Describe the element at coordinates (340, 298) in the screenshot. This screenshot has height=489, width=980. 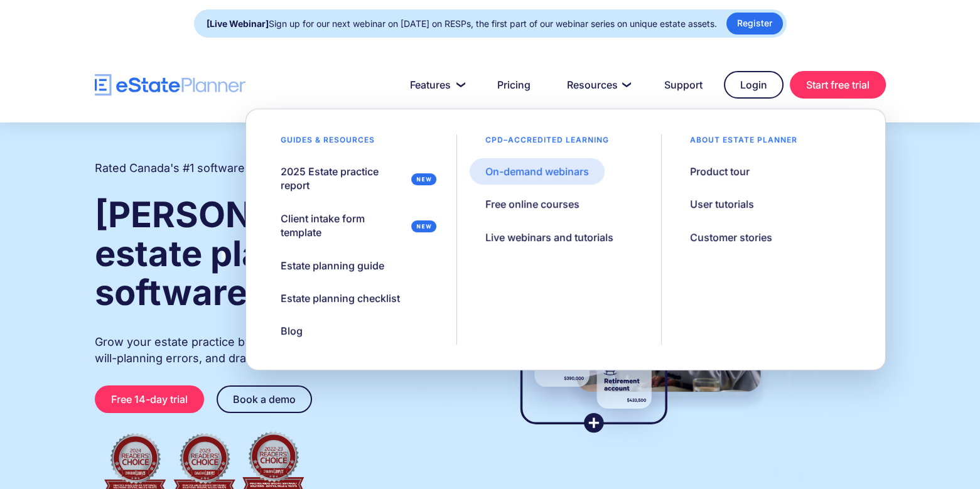
I see `a: Estate planning checklist` at that location.